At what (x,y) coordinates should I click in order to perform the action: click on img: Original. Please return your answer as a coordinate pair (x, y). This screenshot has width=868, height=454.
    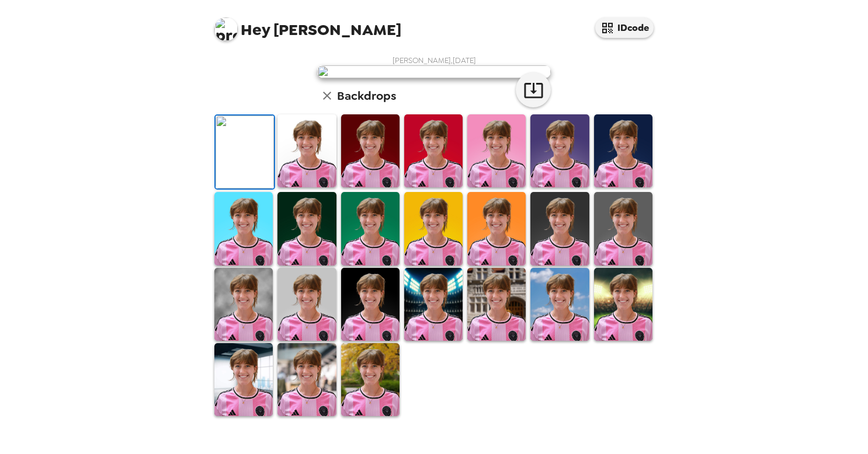
    Looking at the image, I should click on (244, 151).